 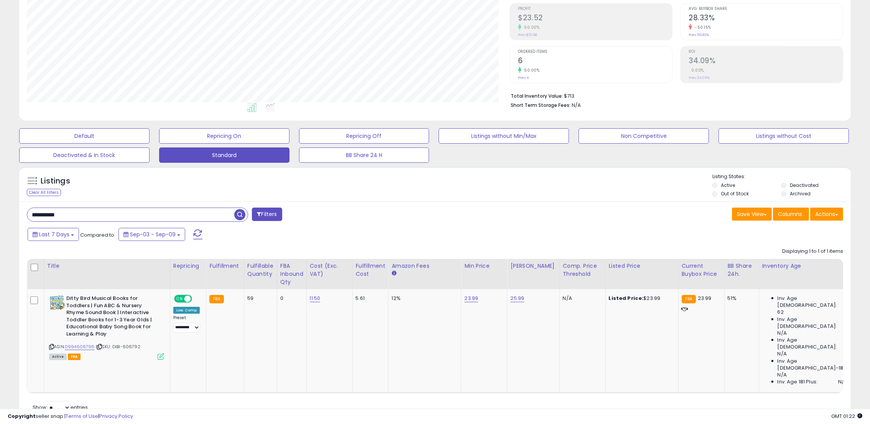 What do you see at coordinates (698, 35) in the screenshot?
I see `small: Prev: 56.83%` at bounding box center [698, 35].